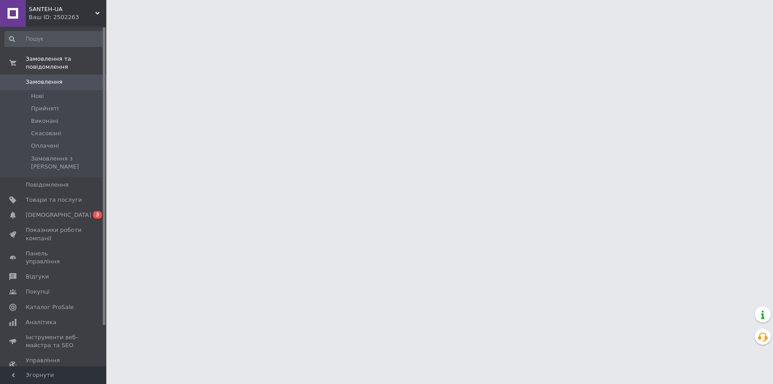  I want to click on span: Інструменти веб-майстра та SEO, so click(54, 341).